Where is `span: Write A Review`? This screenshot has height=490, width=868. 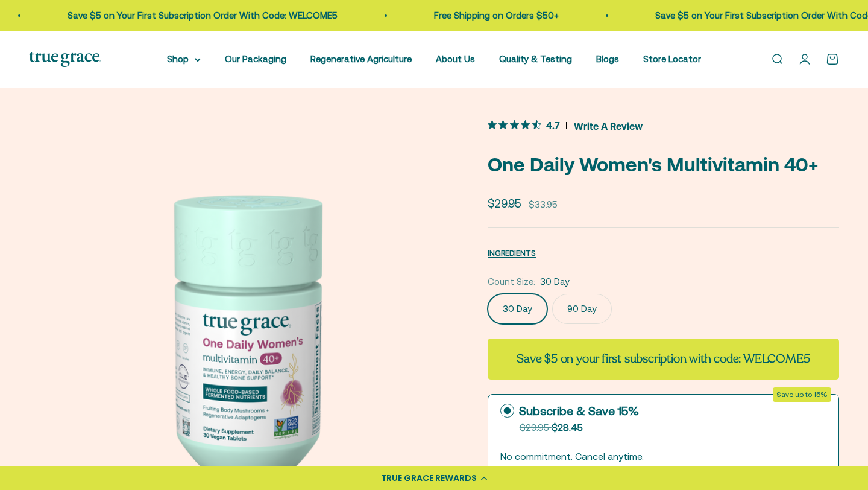
span: Write A Review is located at coordinates (609, 125).